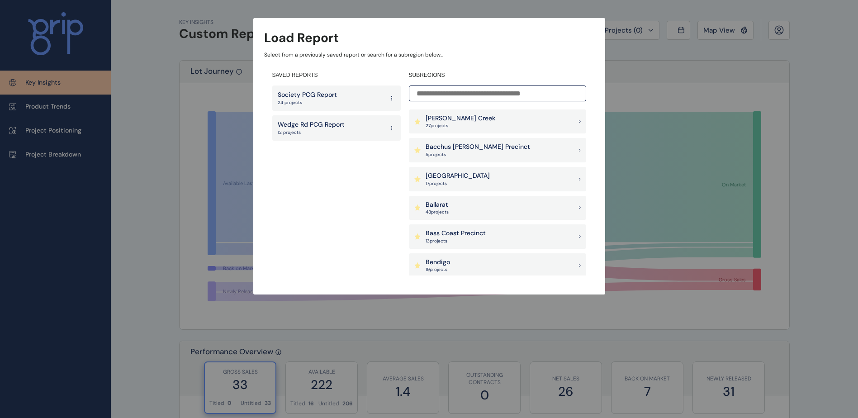  I want to click on p: 24 projects, so click(307, 103).